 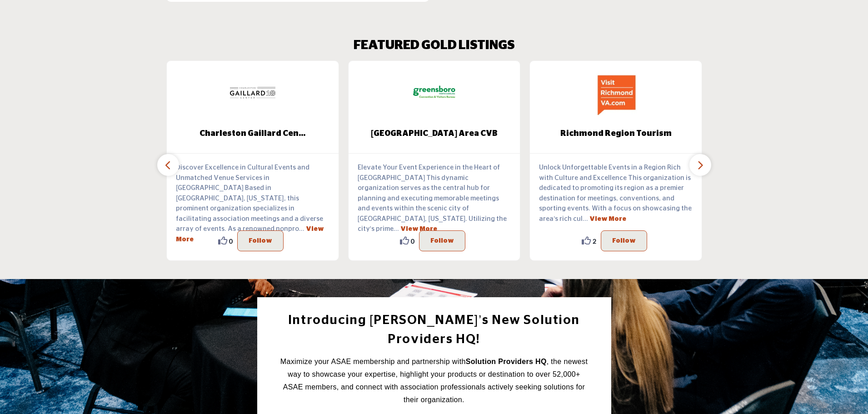 I want to click on b: Richmond Region Tourism, so click(x=616, y=134).